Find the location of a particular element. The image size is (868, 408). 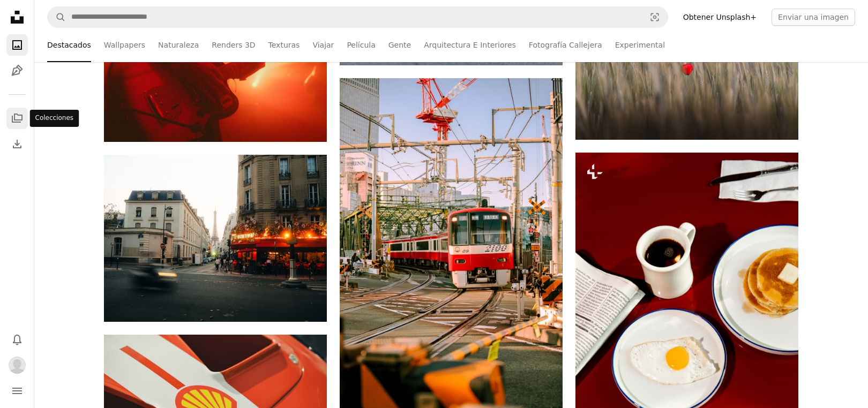

button: Perfil is located at coordinates (17, 365).